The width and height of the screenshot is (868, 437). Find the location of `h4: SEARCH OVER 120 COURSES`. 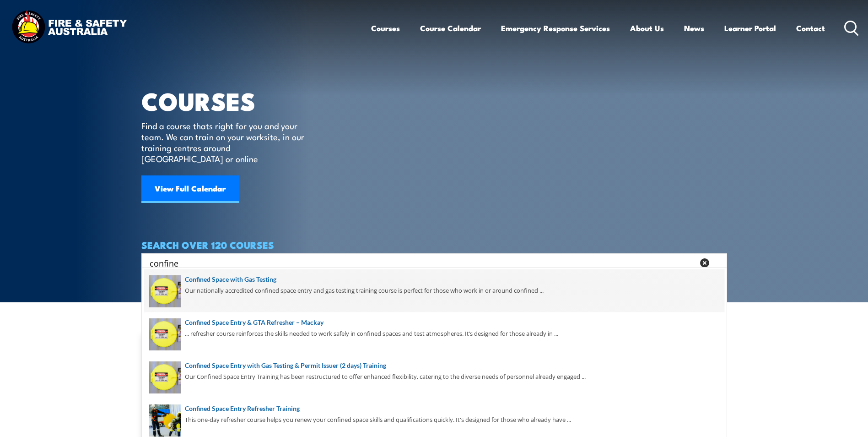

h4: SEARCH OVER 120 COURSES is located at coordinates (434, 244).